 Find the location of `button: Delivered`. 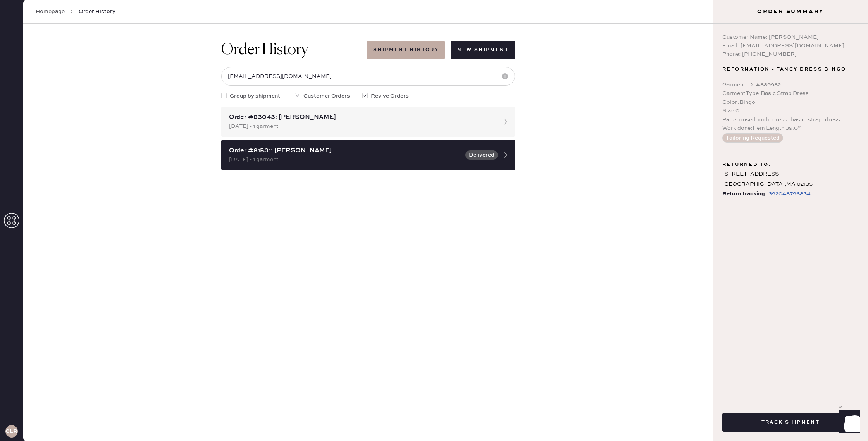

button: Delivered is located at coordinates (482, 155).